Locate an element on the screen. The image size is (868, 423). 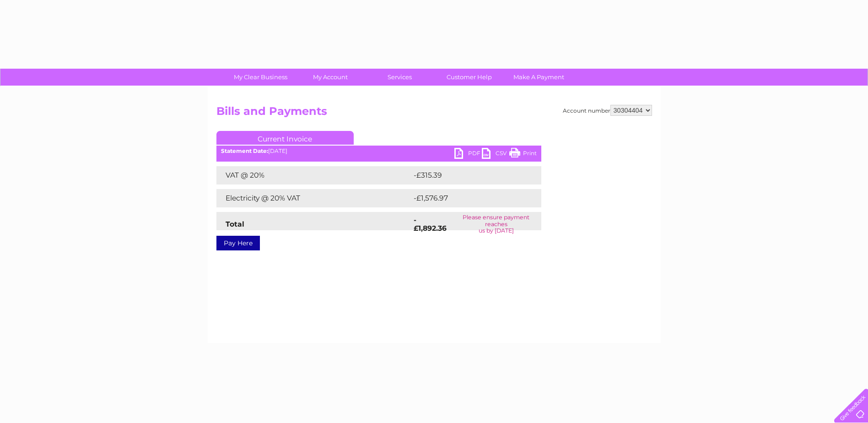
a: Current Invoice is located at coordinates (285, 138).